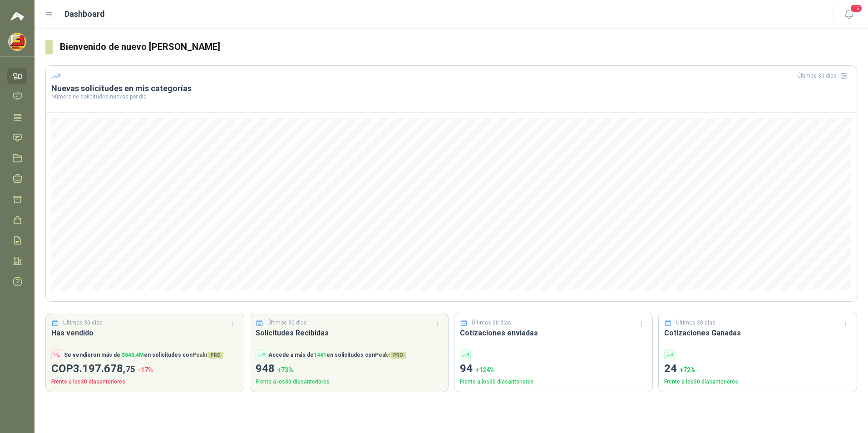  I want to click on button: 16, so click(849, 15).